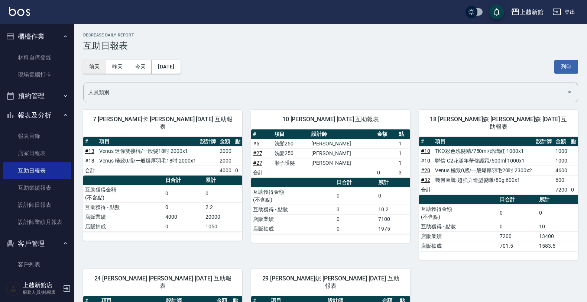  I want to click on button: 櫃檯作業, so click(37, 36).